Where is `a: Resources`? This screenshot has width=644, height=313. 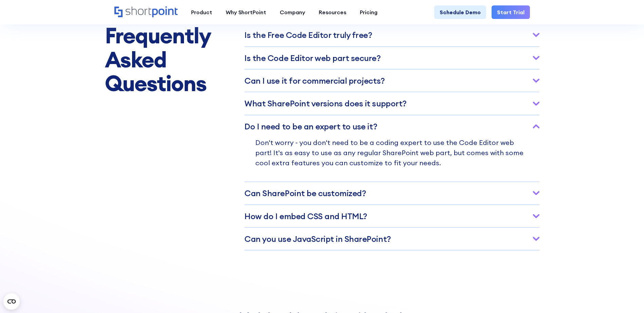 a: Resources is located at coordinates (332, 12).